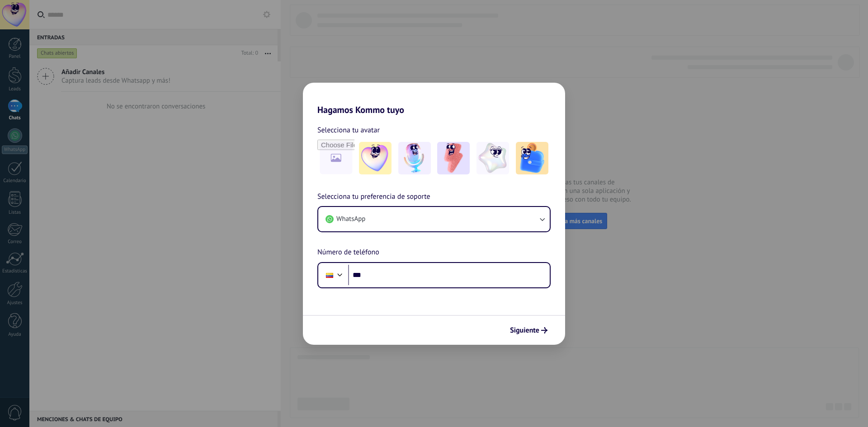  I want to click on h2: Hagamos Kommo tuyo, so click(434, 99).